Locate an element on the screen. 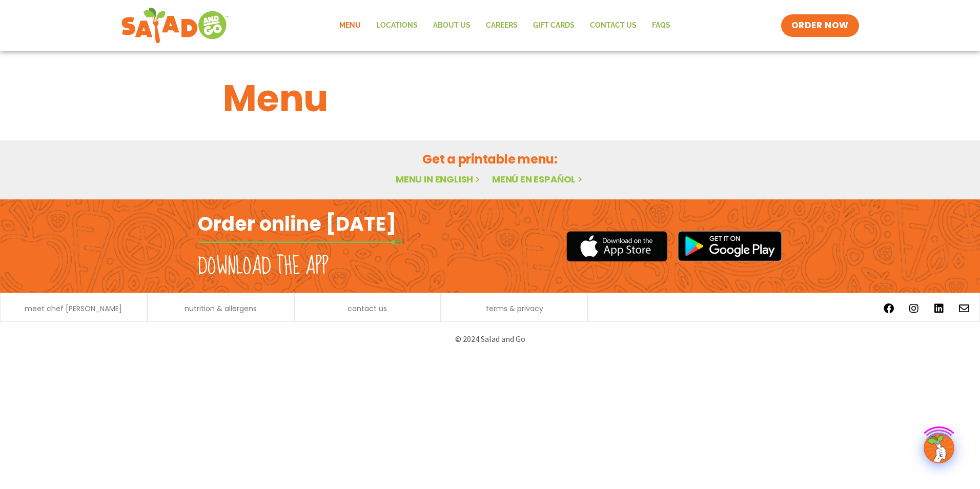 The width and height of the screenshot is (980, 489). span: terms & privacy is located at coordinates (515, 309).